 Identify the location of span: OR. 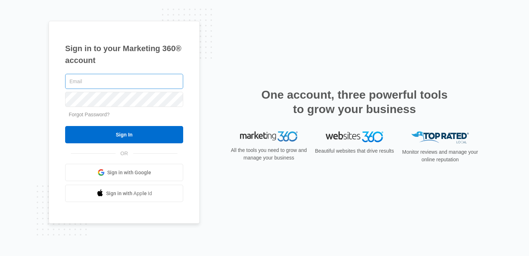
(124, 153).